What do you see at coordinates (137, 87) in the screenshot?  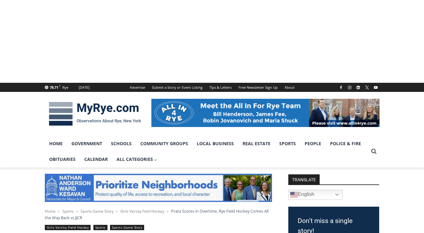 I see `a: Advertise` at bounding box center [137, 87].